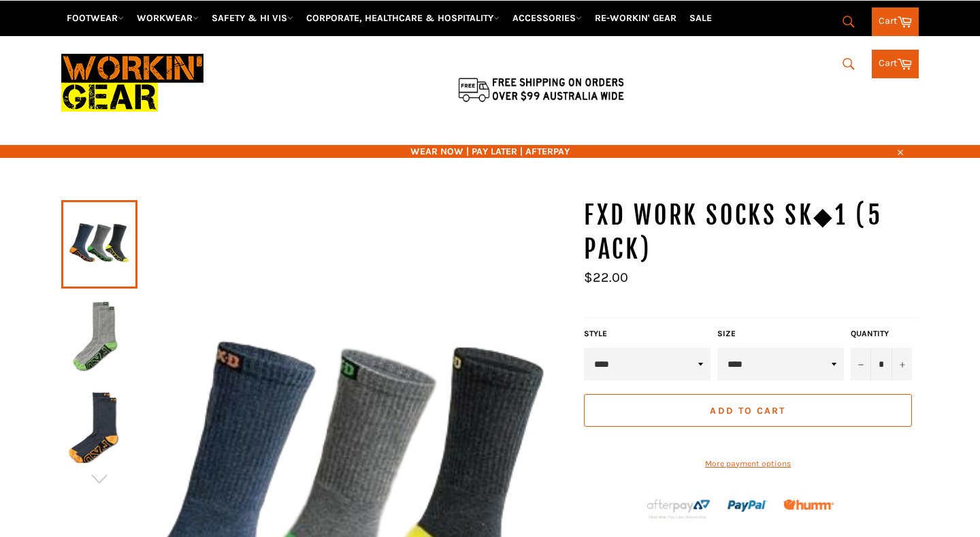  What do you see at coordinates (606, 277) in the screenshot?
I see `span: $22.00` at bounding box center [606, 277].